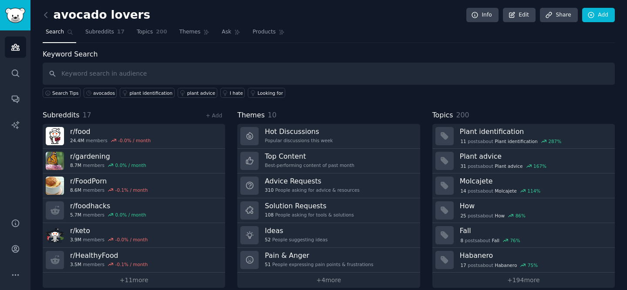 This screenshot has height=290, width=627. What do you see at coordinates (134, 141) in the screenshot?
I see `div: -0.0 % / month` at bounding box center [134, 141].